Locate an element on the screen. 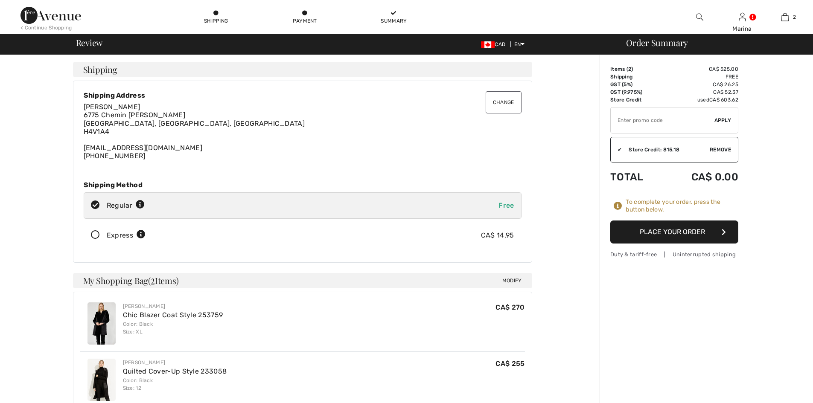  div: Marina is located at coordinates (742, 29).